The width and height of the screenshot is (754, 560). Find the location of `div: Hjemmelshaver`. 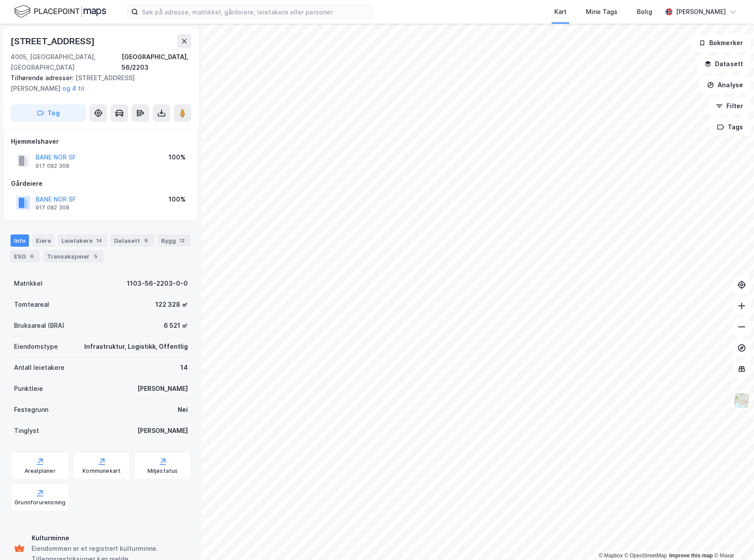

div: Hjemmelshaver is located at coordinates (101, 141).